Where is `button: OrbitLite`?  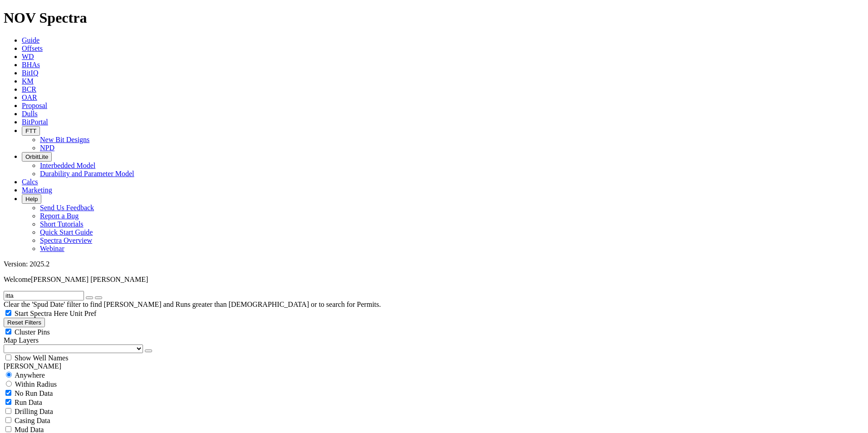
button: OrbitLite is located at coordinates (37, 157).